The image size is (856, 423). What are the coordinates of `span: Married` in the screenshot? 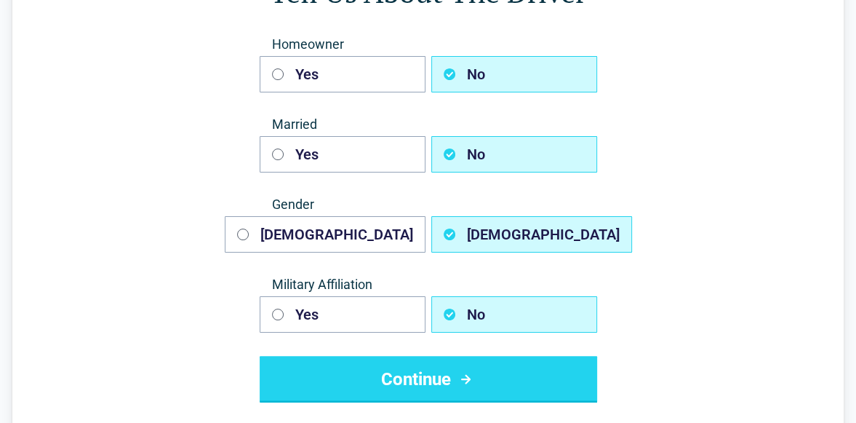 It's located at (428, 124).